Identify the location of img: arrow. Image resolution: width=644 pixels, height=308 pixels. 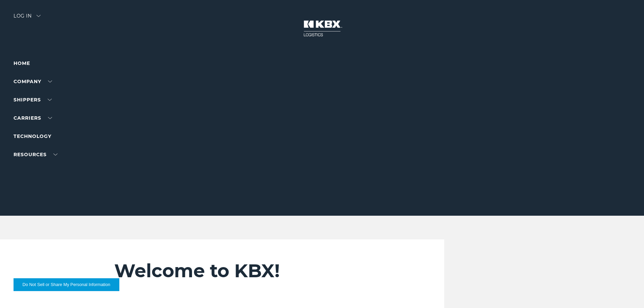
(38, 16).